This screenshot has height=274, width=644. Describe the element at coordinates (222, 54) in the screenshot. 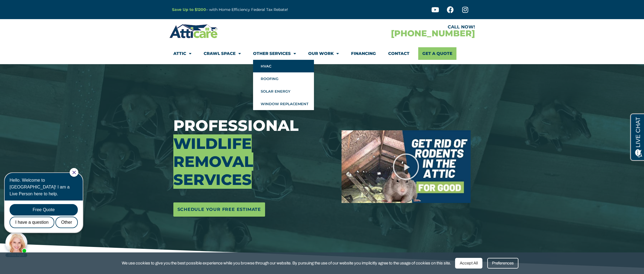

I see `a: Crawl Space` at that location.